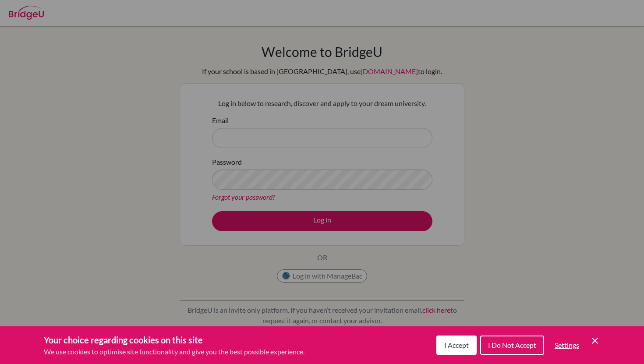 This screenshot has height=364, width=644. I want to click on button: I Do Not Accept, so click(512, 346).